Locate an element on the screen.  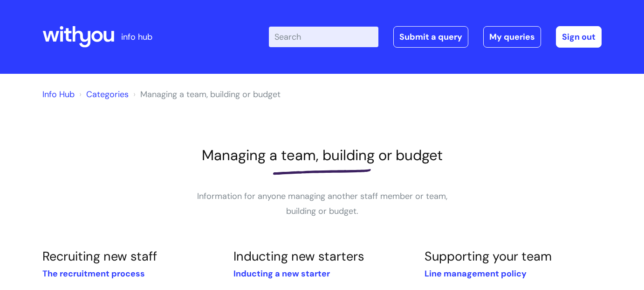
a: Submit a query is located at coordinates (431, 37).